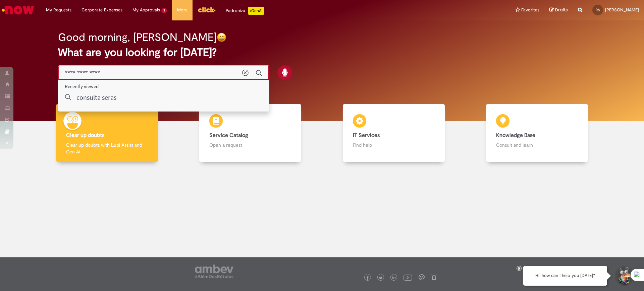  Describe the element at coordinates (214, 271) in the screenshot. I see `img: logo_footer_ambev_rotulo_gray.png` at that location.